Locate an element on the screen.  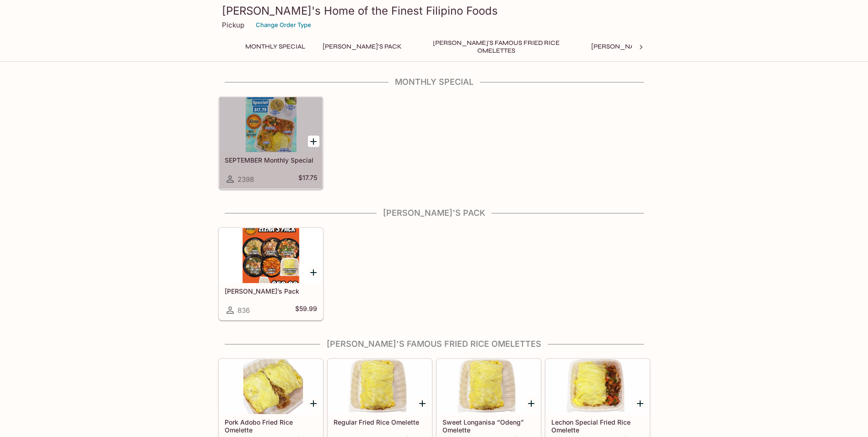
span: 2398 is located at coordinates (246, 179).